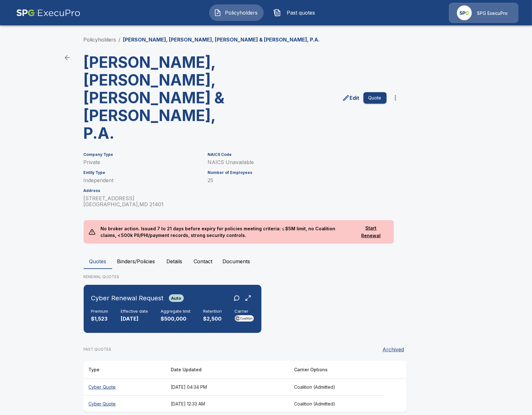 This screenshot has width=532, height=415. I want to click on span: Policyholders, so click(242, 13).